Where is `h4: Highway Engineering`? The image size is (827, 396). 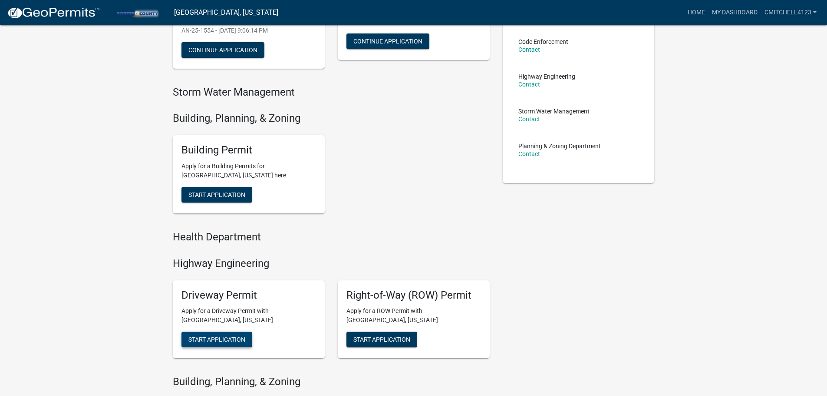
h4: Highway Engineering is located at coordinates (331, 263).